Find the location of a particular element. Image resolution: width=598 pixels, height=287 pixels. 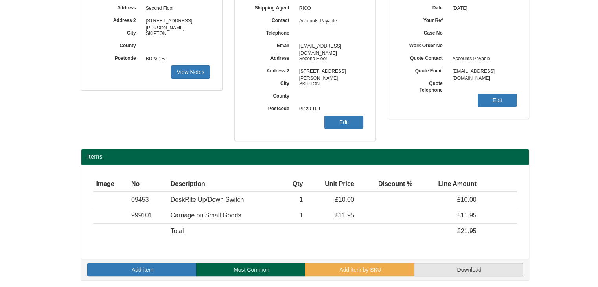

span: Add item by SKU is located at coordinates (360, 270).